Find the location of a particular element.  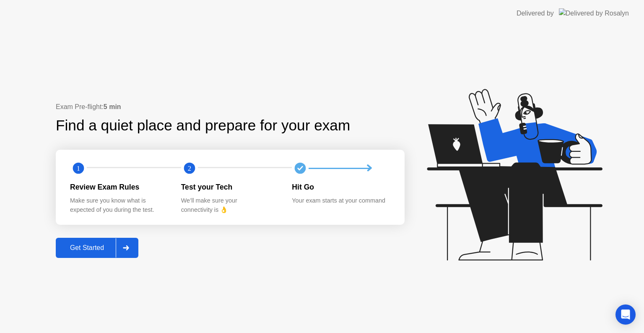

div: Exam Pre-flight: is located at coordinates (230, 107).